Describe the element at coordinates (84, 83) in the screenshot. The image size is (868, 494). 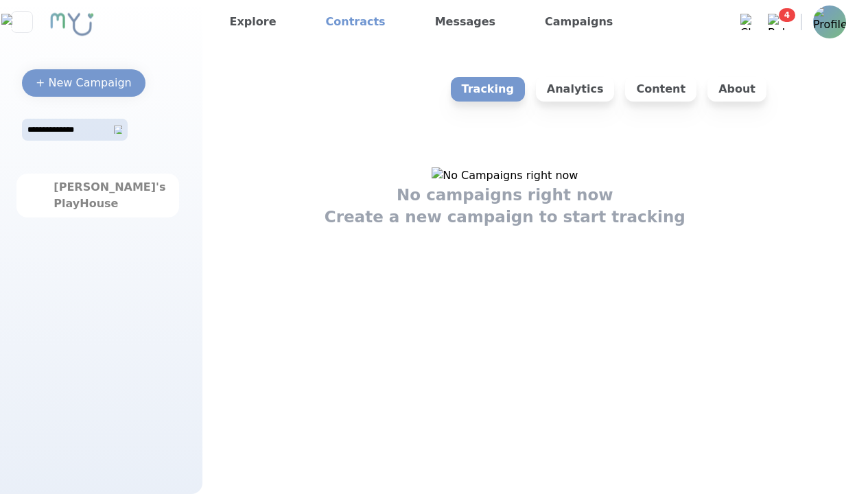
I see `button: + New Campaign` at that location.